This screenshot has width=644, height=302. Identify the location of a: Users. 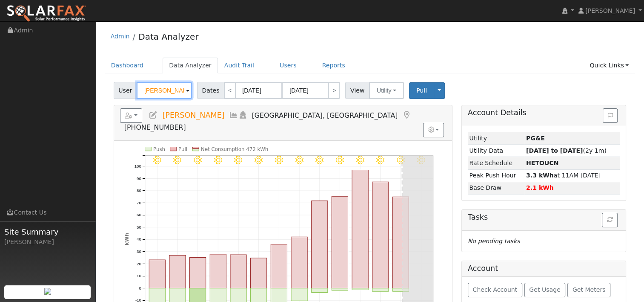
(288, 65).